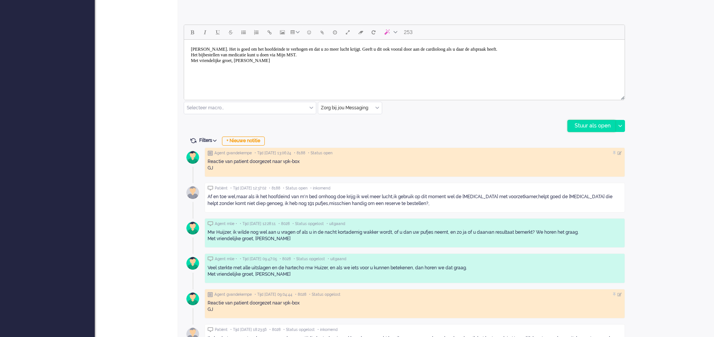 The width and height of the screenshot is (714, 337). Describe the element at coordinates (282, 32) in the screenshot. I see `button: Insert/edit image` at that location.